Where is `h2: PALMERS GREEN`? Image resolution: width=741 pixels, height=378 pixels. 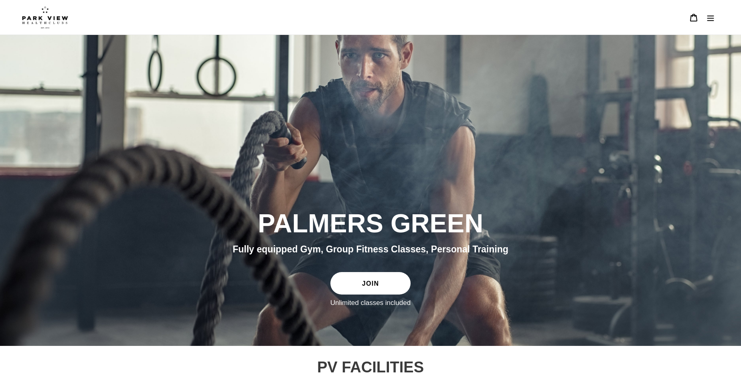 h2: PALMERS GREEN is located at coordinates (370, 223).